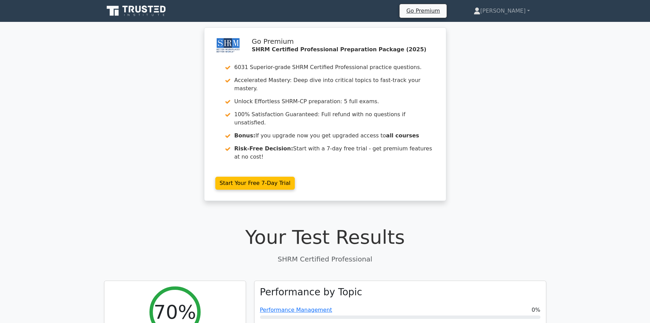  What do you see at coordinates (296, 309) in the screenshot?
I see `a: Performance Management` at bounding box center [296, 309].